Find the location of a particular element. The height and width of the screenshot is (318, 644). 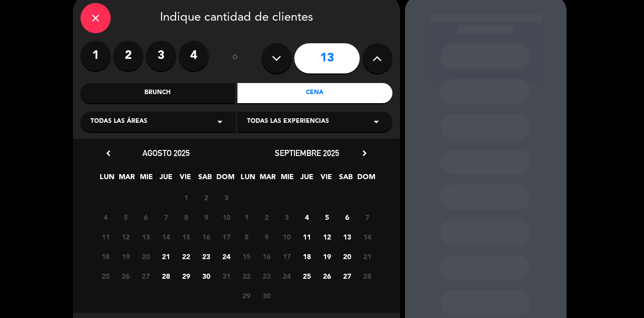

span: agosto 2025 is located at coordinates (166, 153).